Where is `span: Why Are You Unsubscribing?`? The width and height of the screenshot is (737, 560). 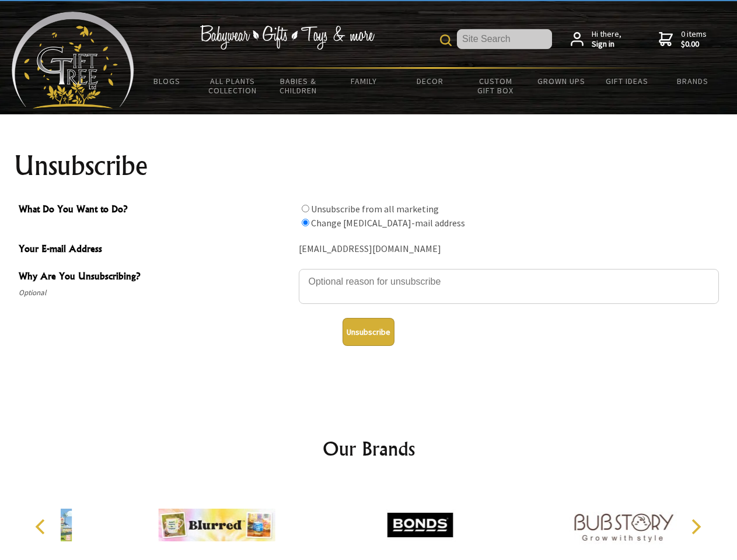
span: Why Are You Unsubscribing? is located at coordinates (156, 277).